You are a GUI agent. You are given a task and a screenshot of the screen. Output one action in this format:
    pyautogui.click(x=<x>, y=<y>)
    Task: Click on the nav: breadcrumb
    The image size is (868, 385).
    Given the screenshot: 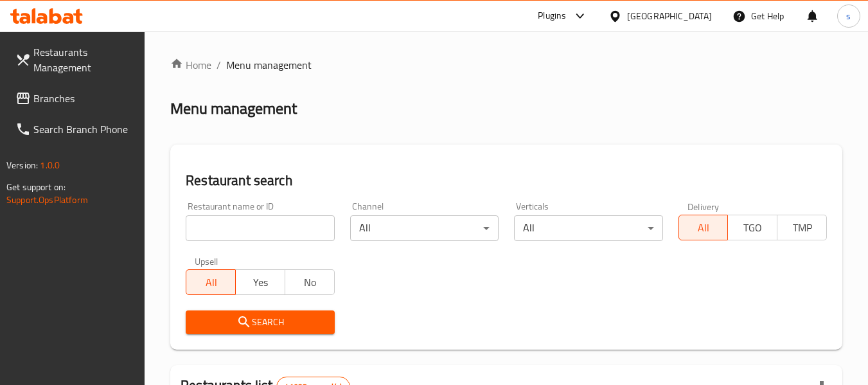 What is the action you would take?
    pyautogui.click(x=506, y=65)
    